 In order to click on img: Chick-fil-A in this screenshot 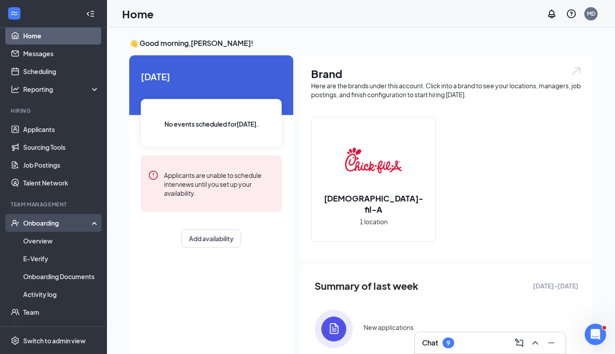, I will do `click(373, 160)`.